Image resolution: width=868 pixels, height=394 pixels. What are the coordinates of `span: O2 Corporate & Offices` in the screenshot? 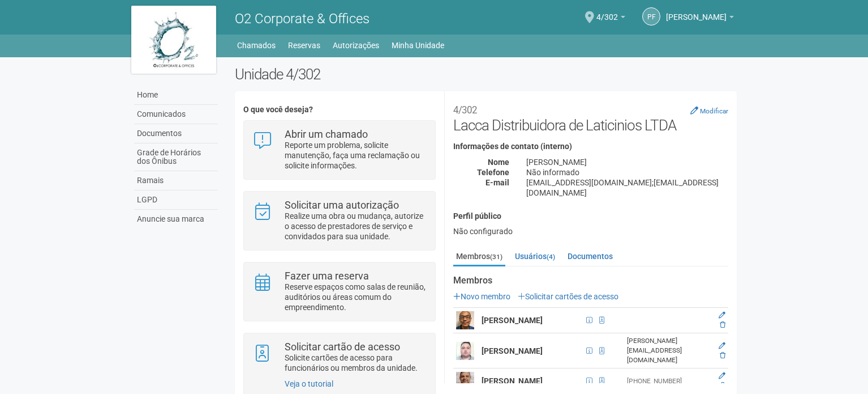 It's located at (302, 19).